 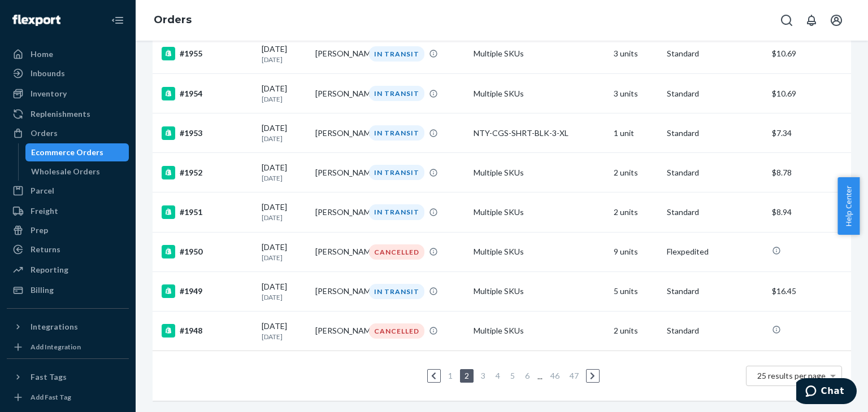 I want to click on button: Close Navigation, so click(x=117, y=21).